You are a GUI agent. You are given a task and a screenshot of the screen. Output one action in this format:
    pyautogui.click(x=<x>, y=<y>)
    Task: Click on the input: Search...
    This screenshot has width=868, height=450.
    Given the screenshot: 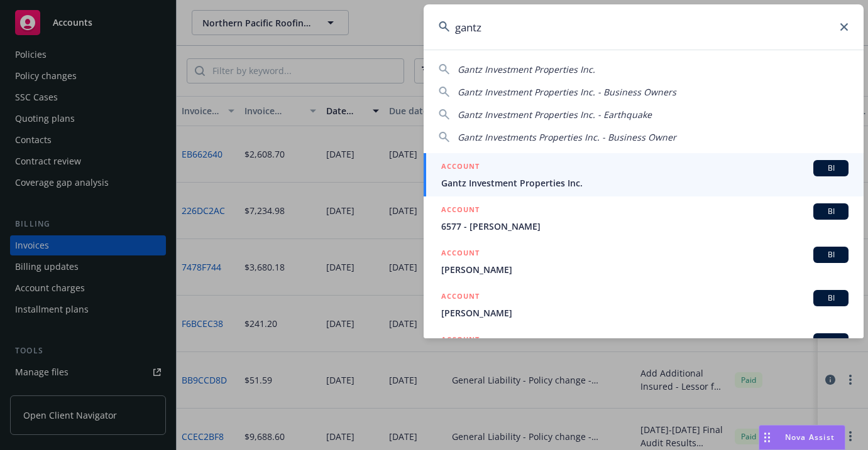 What is the action you would take?
    pyautogui.click(x=643, y=27)
    